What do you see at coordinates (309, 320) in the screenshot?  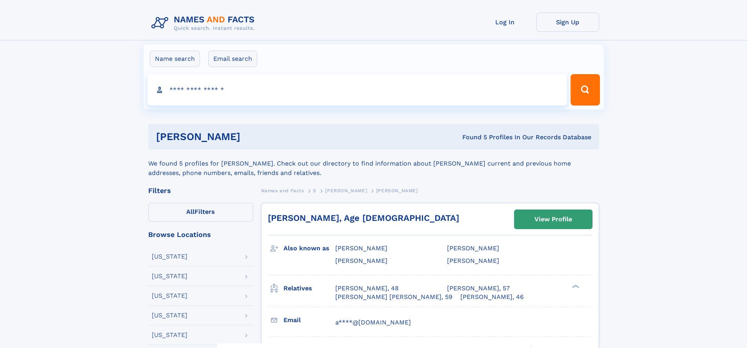 I see `h3: Email` at bounding box center [309, 320].